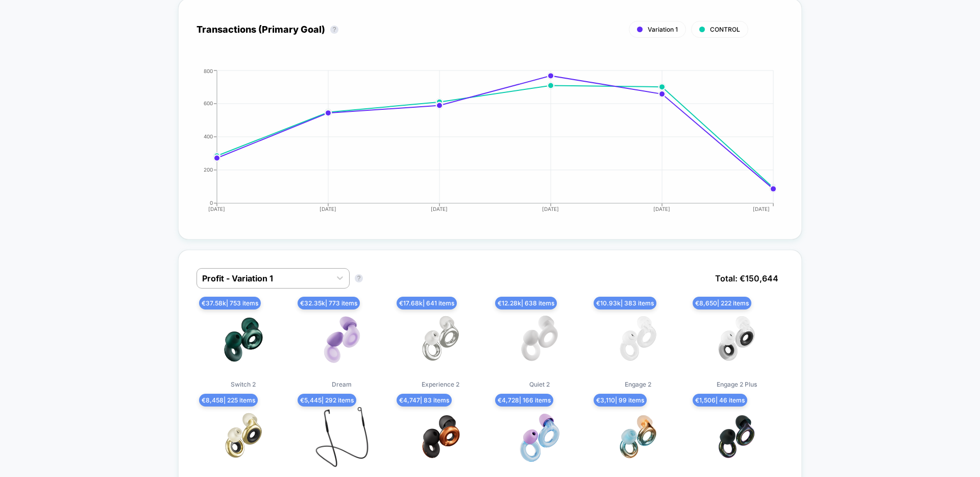 The width and height of the screenshot is (980, 477). What do you see at coordinates (211, 203) in the screenshot?
I see `tspan: 0` at bounding box center [211, 203].